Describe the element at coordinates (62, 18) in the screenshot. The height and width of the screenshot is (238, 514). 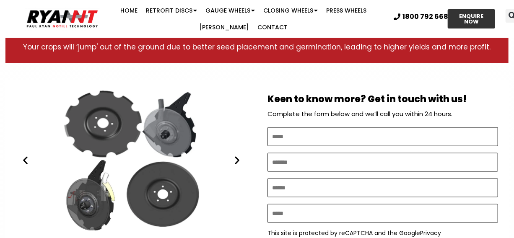
I see `img: Ryan NT logo` at that location.